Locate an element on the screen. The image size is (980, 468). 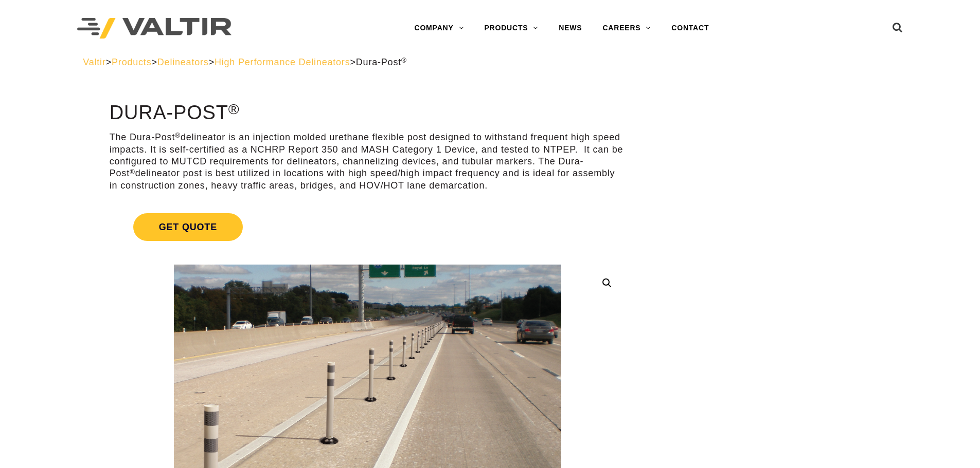
span: Get Quote is located at coordinates (188, 227).